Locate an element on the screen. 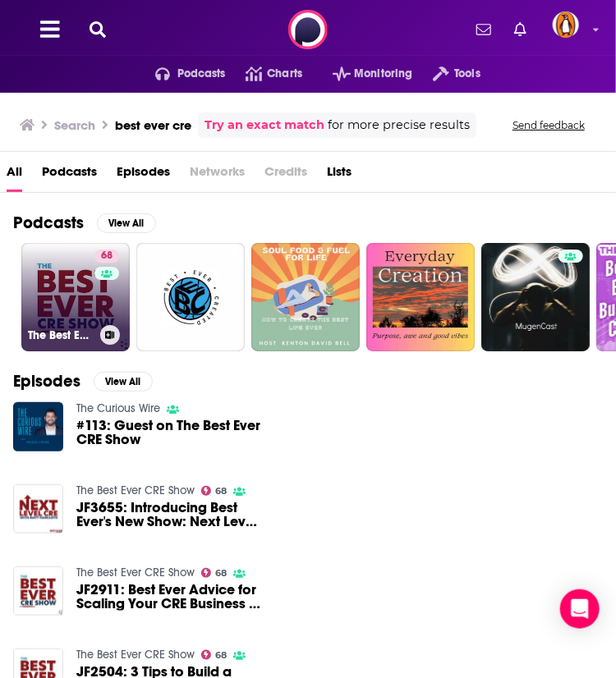 This screenshot has width=616, height=678. a: All is located at coordinates (14, 175).